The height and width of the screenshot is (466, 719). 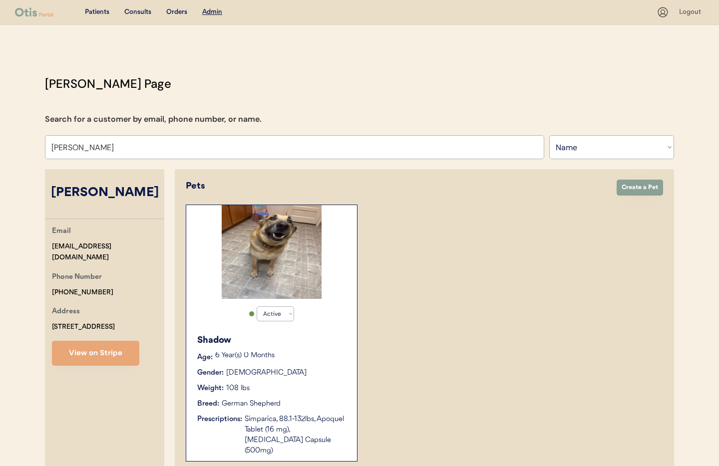 I want to click on div: Shadow, so click(x=272, y=341).